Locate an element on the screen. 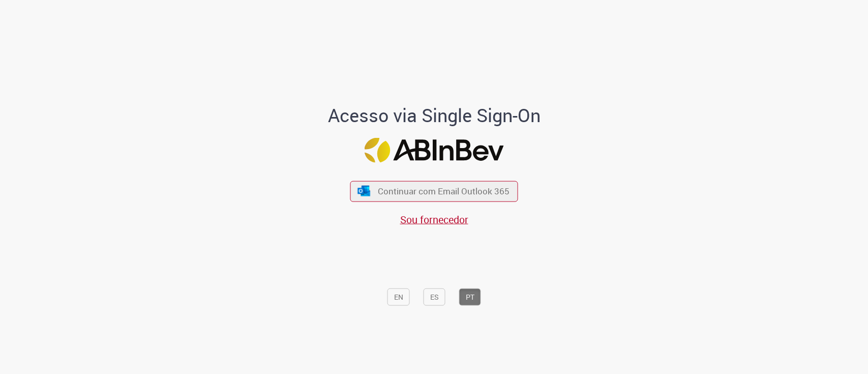  span: Sou fornecedor is located at coordinates (434, 219).